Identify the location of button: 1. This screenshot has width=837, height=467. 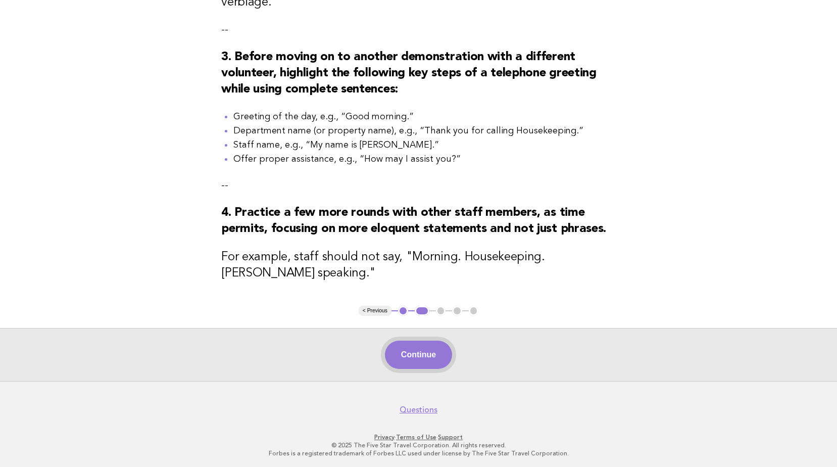
(403, 311).